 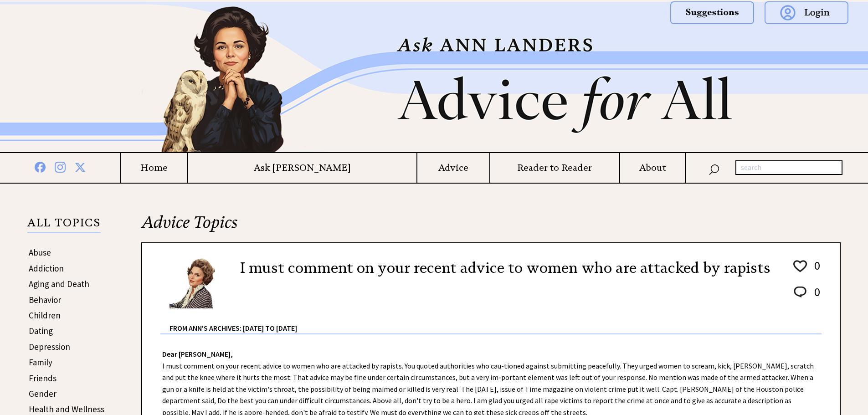 I want to click on a: Behavior, so click(x=45, y=300).